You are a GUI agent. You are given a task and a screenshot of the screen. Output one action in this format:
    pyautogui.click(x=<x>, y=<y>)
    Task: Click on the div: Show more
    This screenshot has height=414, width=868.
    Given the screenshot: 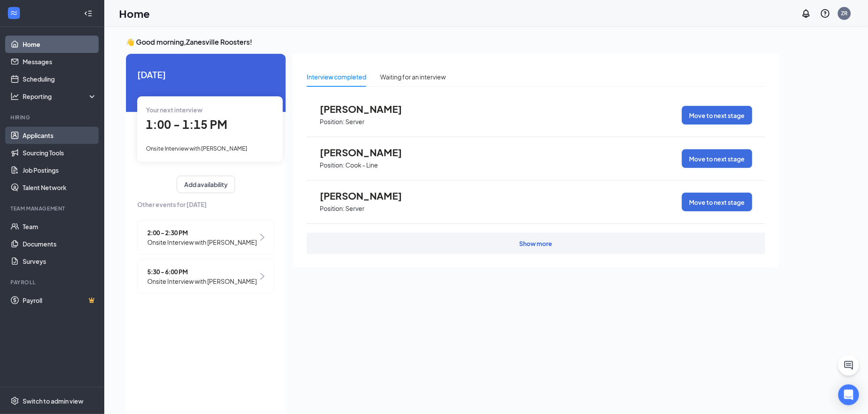 What is the action you would take?
    pyautogui.click(x=536, y=243)
    